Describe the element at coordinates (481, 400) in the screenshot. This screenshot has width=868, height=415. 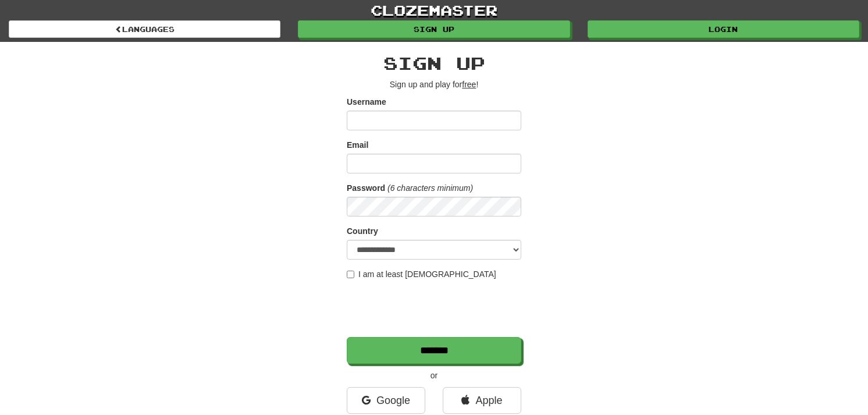
I see `a: Apple` at that location.